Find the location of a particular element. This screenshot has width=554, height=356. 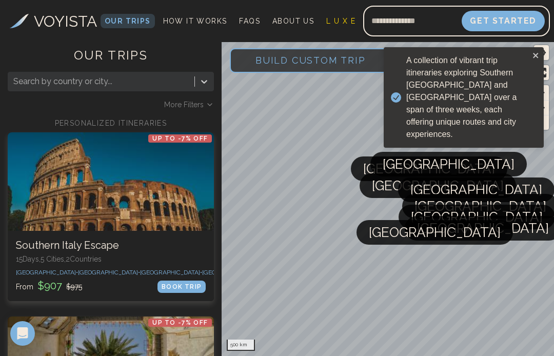

a: VOYISTA is located at coordinates (53, 21).